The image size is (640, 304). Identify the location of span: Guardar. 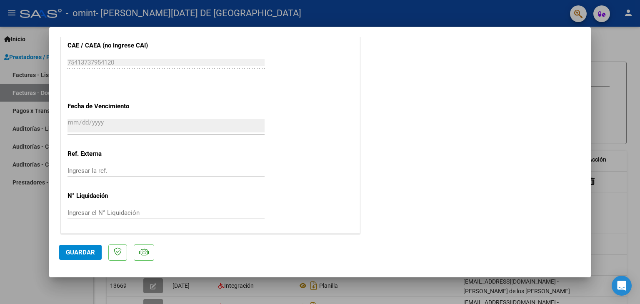
(80, 252).